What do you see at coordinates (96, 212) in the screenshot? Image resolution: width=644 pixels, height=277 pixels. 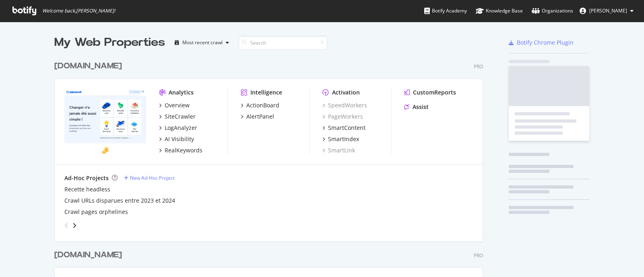 I see `a: Crawl pages orphelines` at bounding box center [96, 212].